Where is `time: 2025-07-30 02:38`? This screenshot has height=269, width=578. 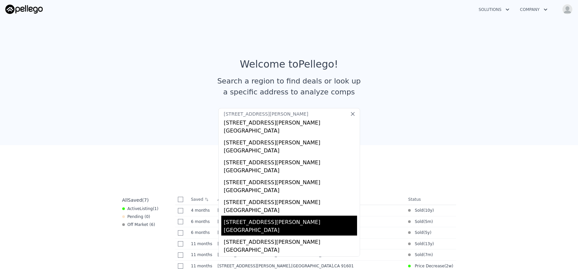 time: 2025-07-30 02:38 is located at coordinates (448, 266).